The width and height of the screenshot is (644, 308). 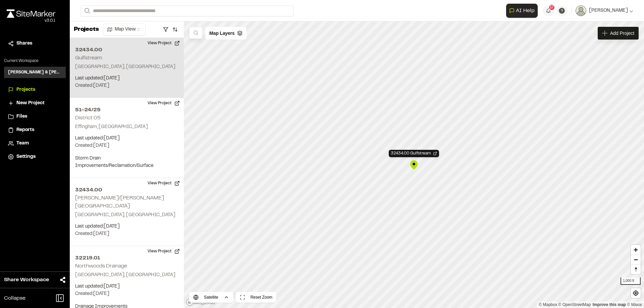 I want to click on span: Team, so click(x=23, y=144).